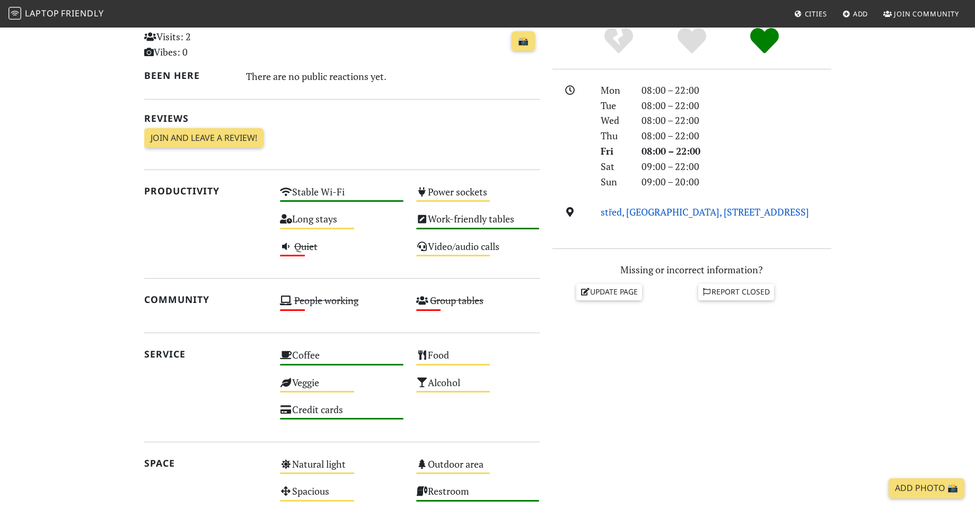 The width and height of the screenshot is (975, 509). I want to click on div: Wed, so click(614, 120).